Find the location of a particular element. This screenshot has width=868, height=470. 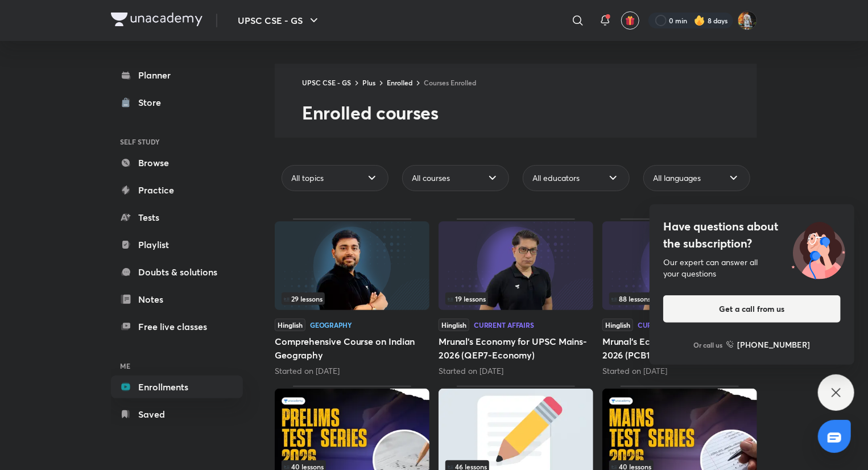

a: Playlist is located at coordinates (177, 245).